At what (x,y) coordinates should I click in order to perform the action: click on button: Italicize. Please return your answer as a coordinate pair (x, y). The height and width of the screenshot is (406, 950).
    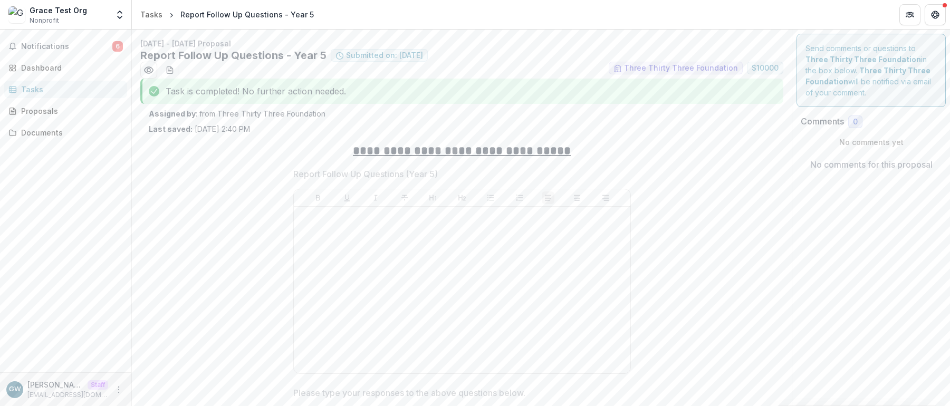
    Looking at the image, I should click on (375, 198).